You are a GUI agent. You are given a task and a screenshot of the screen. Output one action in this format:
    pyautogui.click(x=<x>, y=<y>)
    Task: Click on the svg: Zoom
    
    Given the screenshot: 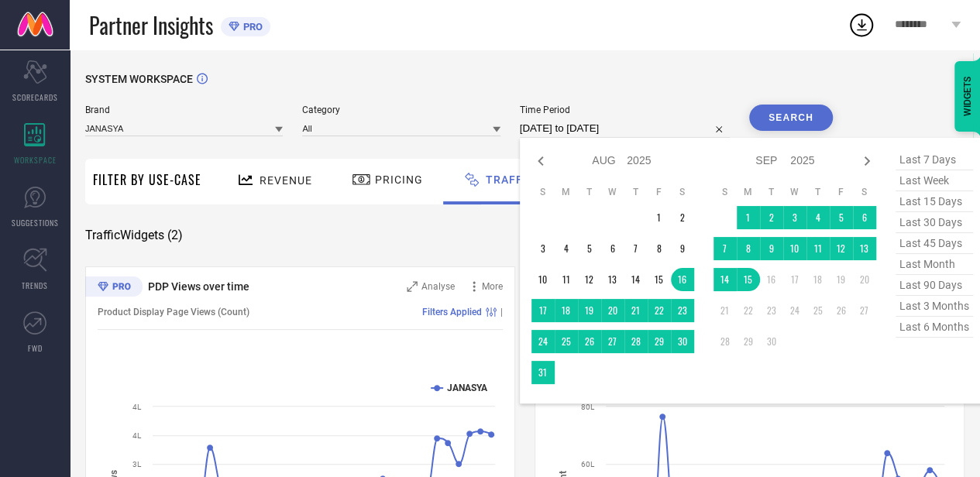 What is the action you would take?
    pyautogui.click(x=412, y=286)
    